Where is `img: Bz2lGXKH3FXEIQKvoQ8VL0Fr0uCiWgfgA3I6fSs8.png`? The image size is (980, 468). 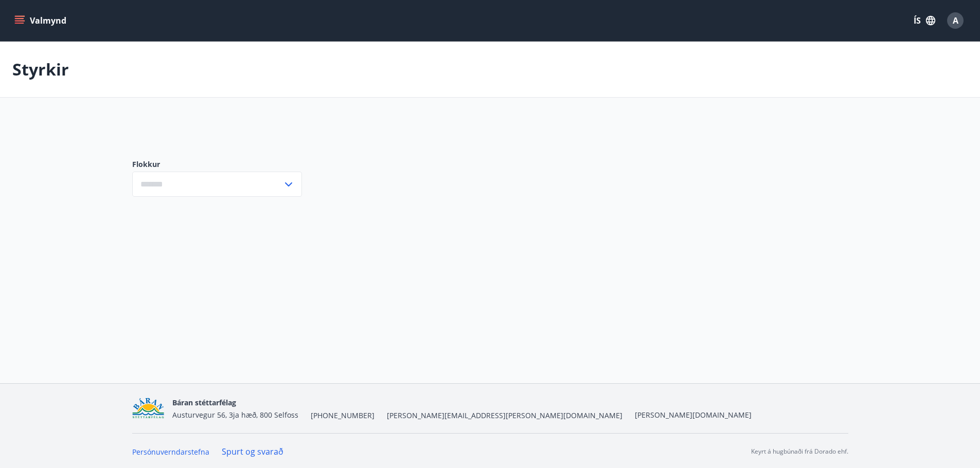
img: Bz2lGXKH3FXEIQKvoQ8VL0Fr0uCiWgfgA3I6fSs8.png is located at coordinates (148, 409).